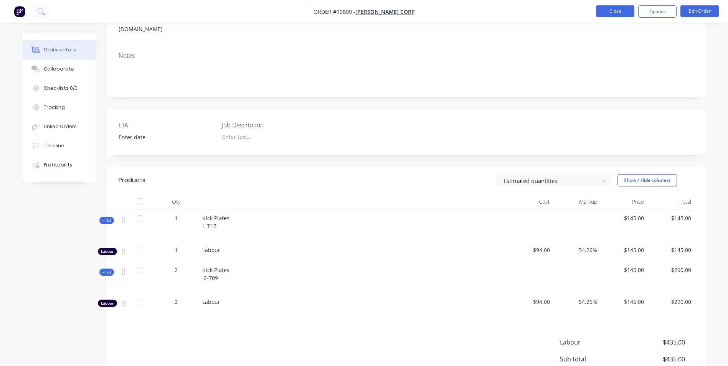 The width and height of the screenshot is (728, 366). Describe the element at coordinates (54, 146) in the screenshot. I see `div: Timeline` at that location.